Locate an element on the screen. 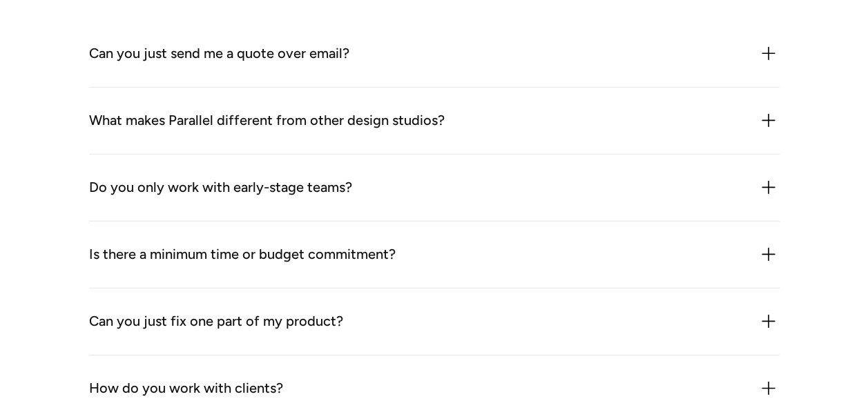  div: What makes Parallel different from other design studios? is located at coordinates (267, 120).